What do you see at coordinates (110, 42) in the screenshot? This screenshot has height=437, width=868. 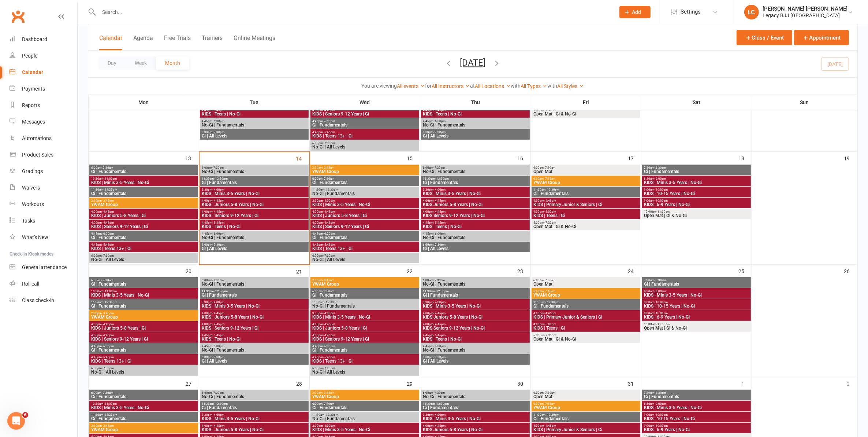 I see `button: Calendar` at bounding box center [110, 42].